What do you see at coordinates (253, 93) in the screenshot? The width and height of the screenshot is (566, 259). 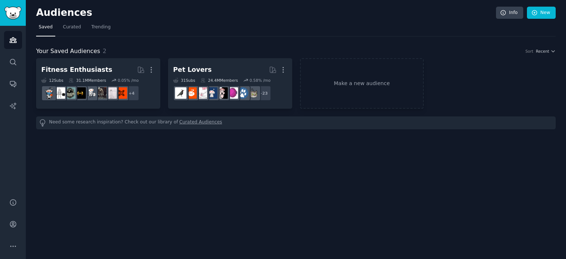 I see `img: cats` at bounding box center [253, 93].